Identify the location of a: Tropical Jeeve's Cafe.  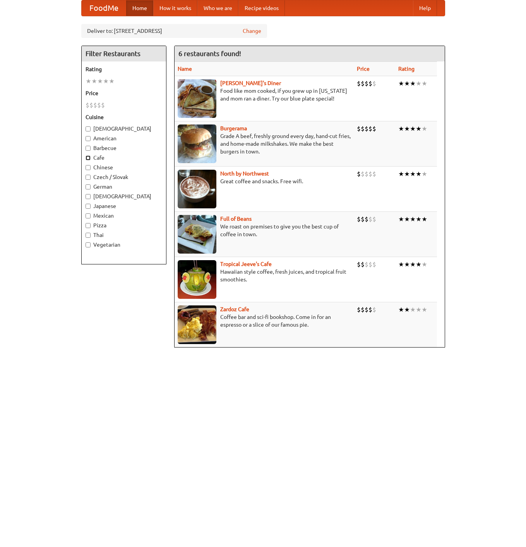
(246, 264).